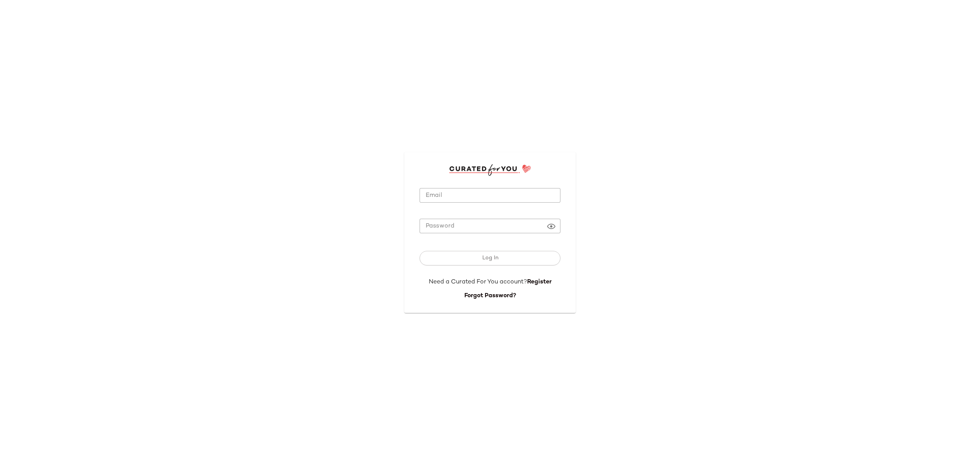 The height and width of the screenshot is (465, 980). Describe the element at coordinates (490, 296) in the screenshot. I see `a: Forgot Password?` at that location.